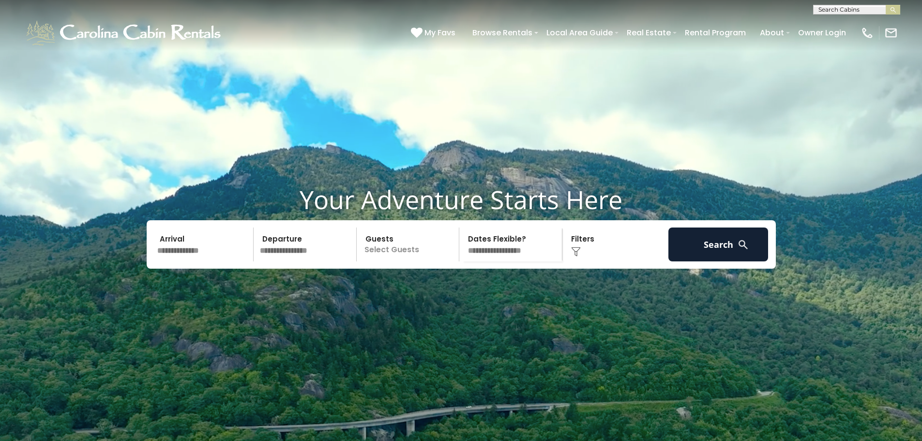 This screenshot has width=922, height=441. I want to click on a: My Favs, so click(434, 33).